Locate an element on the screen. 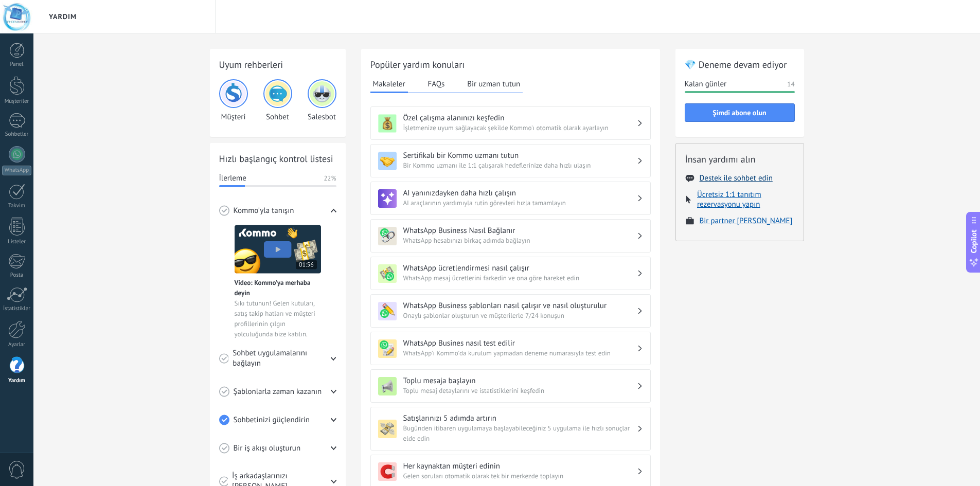  h2: 💎 Deneme devam ediyor is located at coordinates (740, 64).